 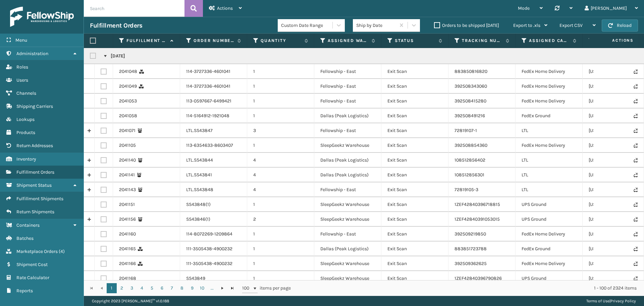 What do you see at coordinates (32, 53) in the screenshot?
I see `span: Administration` at bounding box center [32, 53].